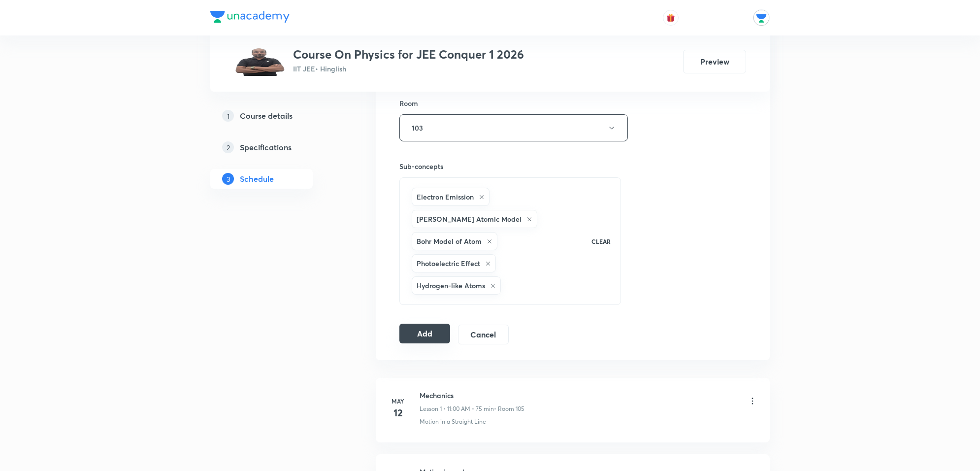 The width and height of the screenshot is (980, 471). Describe the element at coordinates (228, 116) in the screenshot. I see `p: 1` at that location.